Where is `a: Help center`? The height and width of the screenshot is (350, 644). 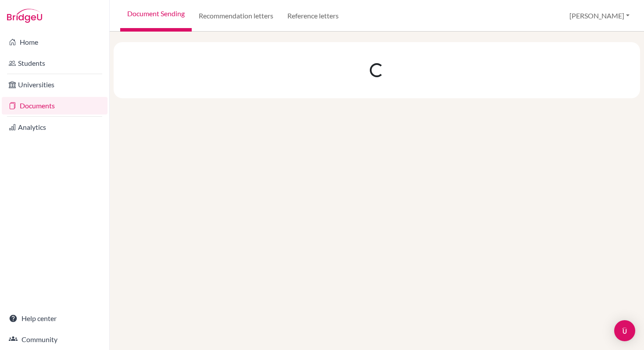 a: Help center is located at coordinates (54, 318).